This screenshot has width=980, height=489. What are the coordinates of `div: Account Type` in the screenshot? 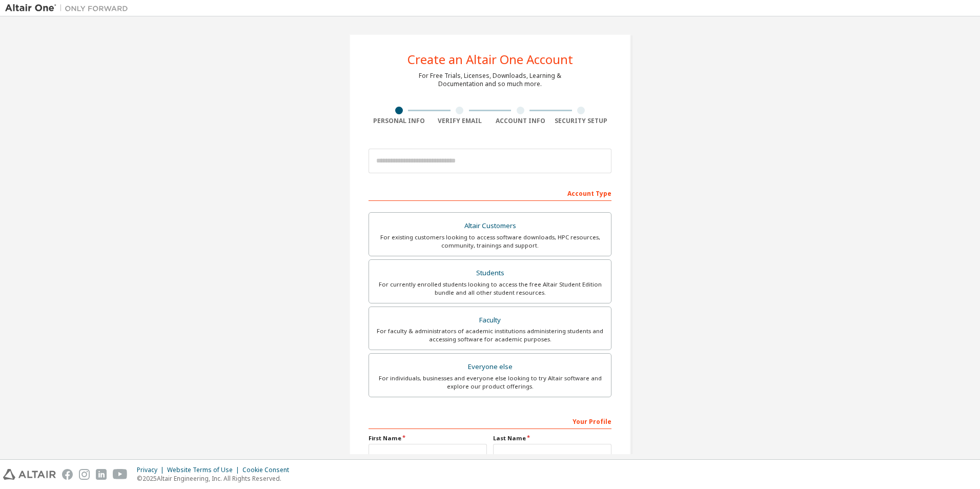 It's located at (490, 193).